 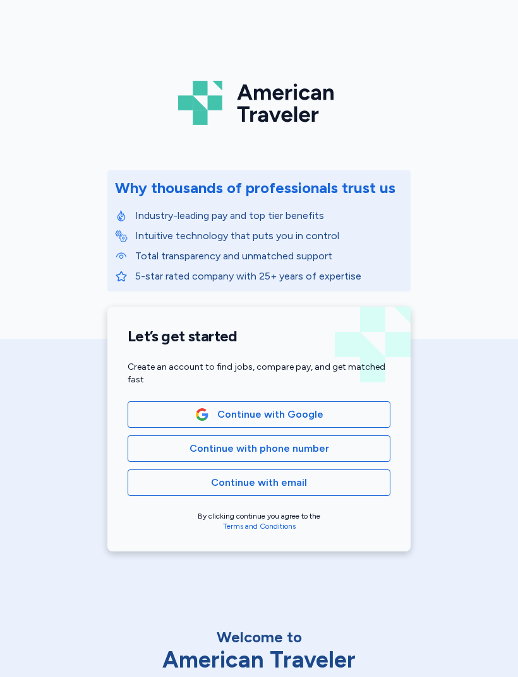 I want to click on span: Continue with email, so click(x=259, y=483).